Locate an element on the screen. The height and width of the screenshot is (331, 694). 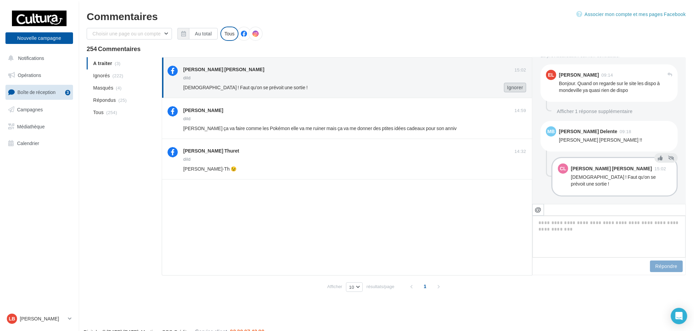
a: Boîte de réception3 is located at coordinates (39, 92).